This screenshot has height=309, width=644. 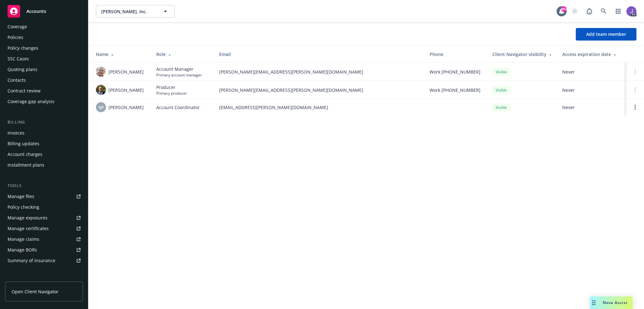 I want to click on span: Primary producer, so click(x=172, y=93).